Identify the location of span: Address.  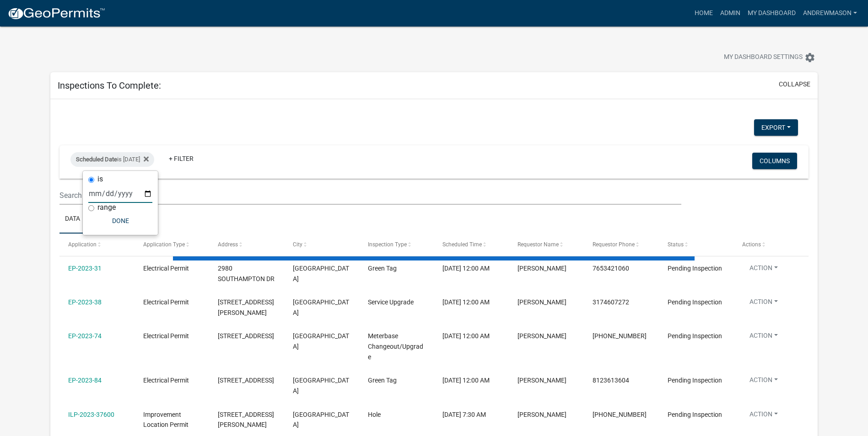
(228, 244).